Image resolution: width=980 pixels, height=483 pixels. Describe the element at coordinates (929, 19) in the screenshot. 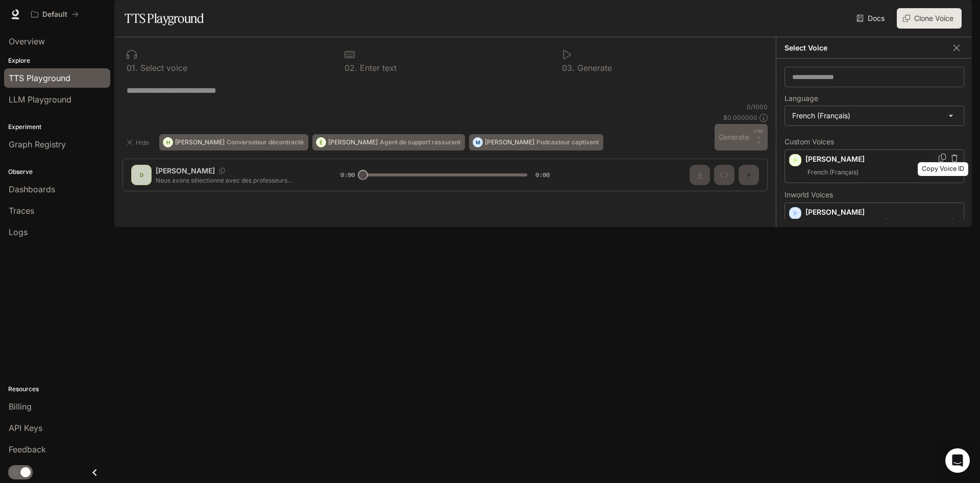

I see `button: Clone Voice` at that location.